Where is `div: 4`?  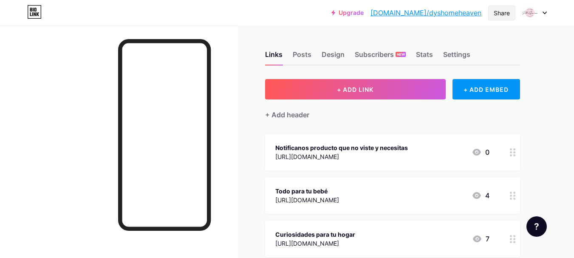
div: 4 is located at coordinates (481, 196).